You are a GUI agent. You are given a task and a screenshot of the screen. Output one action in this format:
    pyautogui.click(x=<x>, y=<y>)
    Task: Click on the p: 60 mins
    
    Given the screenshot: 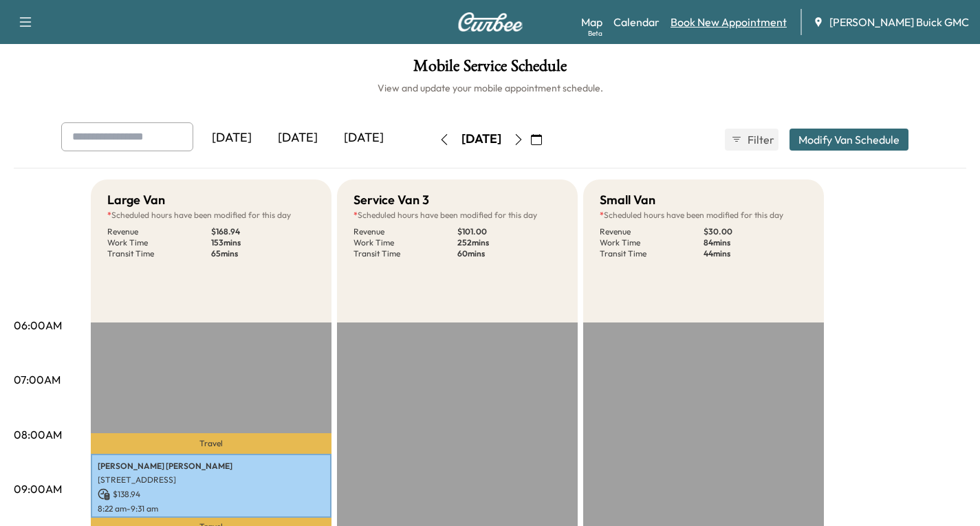 What is the action you would take?
    pyautogui.click(x=509, y=253)
    